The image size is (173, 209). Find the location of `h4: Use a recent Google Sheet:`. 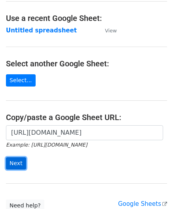

h4: Use a recent Google Sheet: is located at coordinates (86, 18).